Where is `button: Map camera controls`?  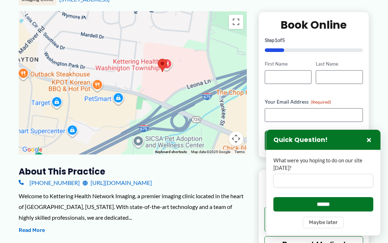 button: Map camera controls is located at coordinates (236, 139).